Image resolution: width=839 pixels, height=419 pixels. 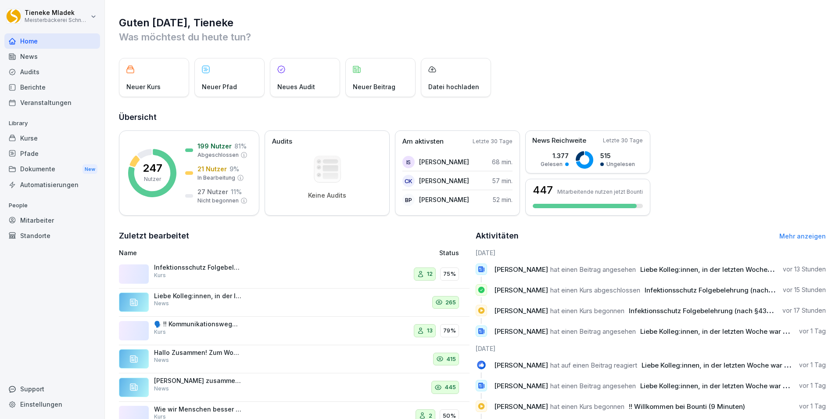 What do you see at coordinates (52, 41) in the screenshot?
I see `a: Home` at bounding box center [52, 41].